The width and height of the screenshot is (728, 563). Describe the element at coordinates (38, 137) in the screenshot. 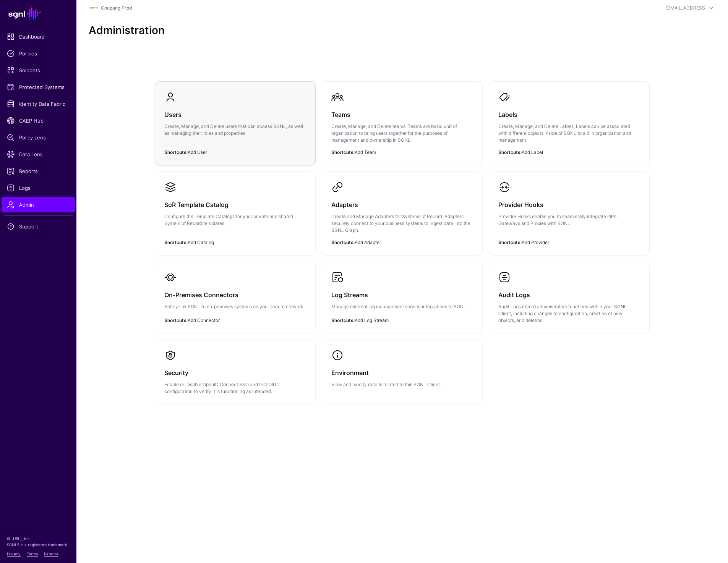

I see `span: Policy Lens` at that location.